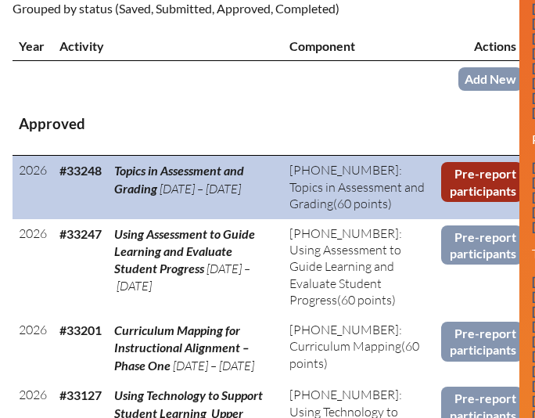  Describe the element at coordinates (182, 348) in the screenshot. I see `span: Curriculum Mapping for Instructional Alignment – Phase One` at that location.